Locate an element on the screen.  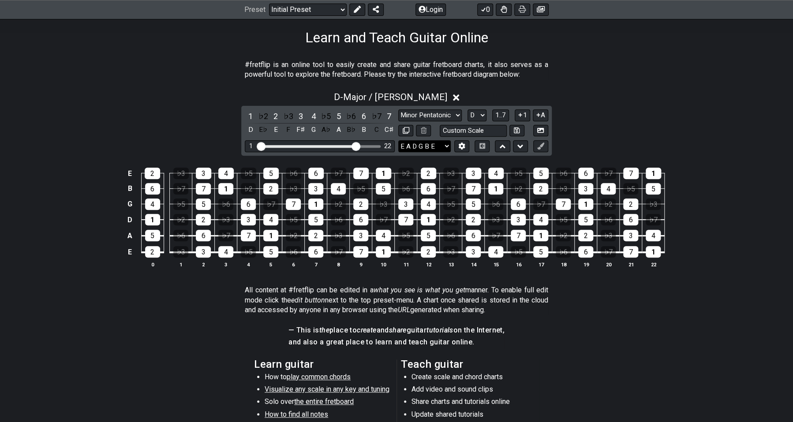
th: 10 is located at coordinates (383, 264).